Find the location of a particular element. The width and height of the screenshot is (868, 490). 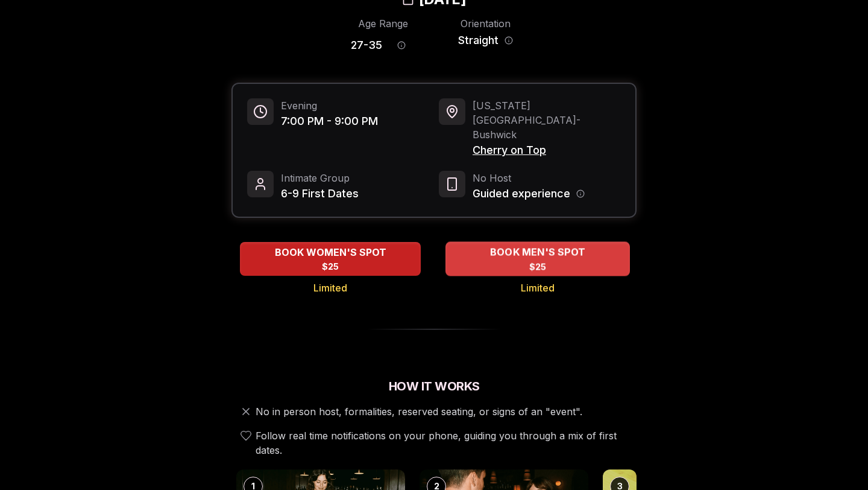

span: BOOK MEN'S SPOT is located at coordinates (538, 252).